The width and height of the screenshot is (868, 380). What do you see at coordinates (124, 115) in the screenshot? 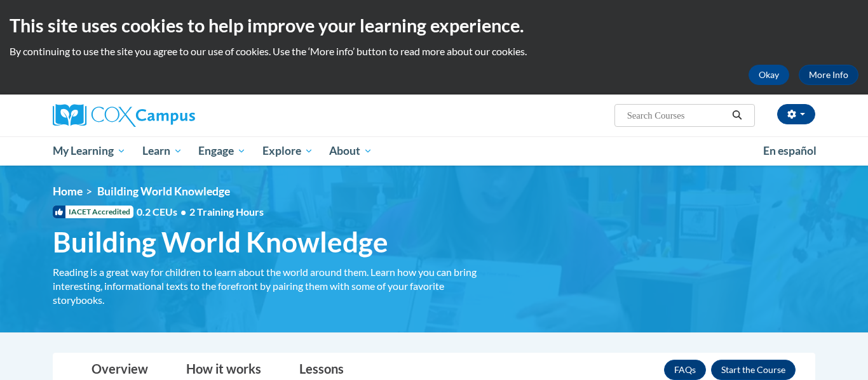
I see `img: Cox Campus` at bounding box center [124, 115].